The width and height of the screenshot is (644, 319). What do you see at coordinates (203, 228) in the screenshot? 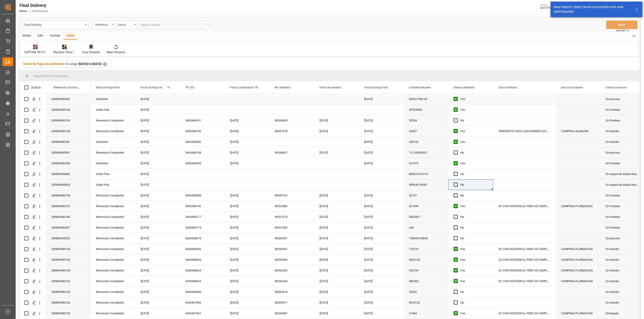
I see `div: 3600468115` at bounding box center [203, 228].